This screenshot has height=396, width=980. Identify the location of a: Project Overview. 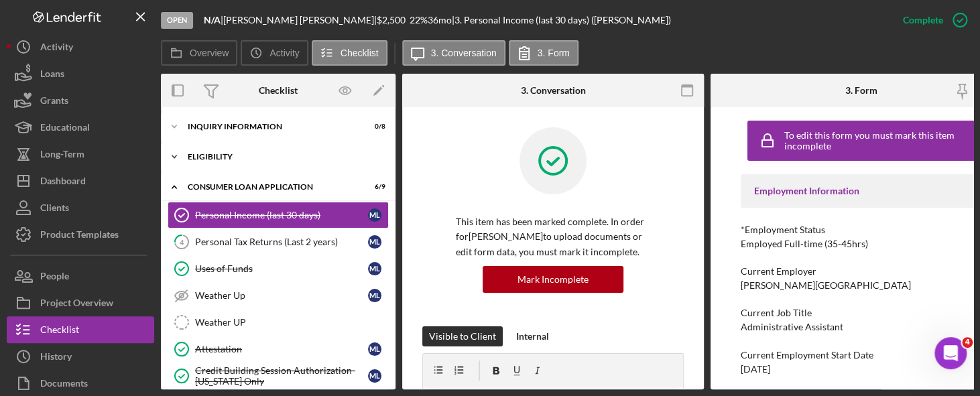
(81, 303).